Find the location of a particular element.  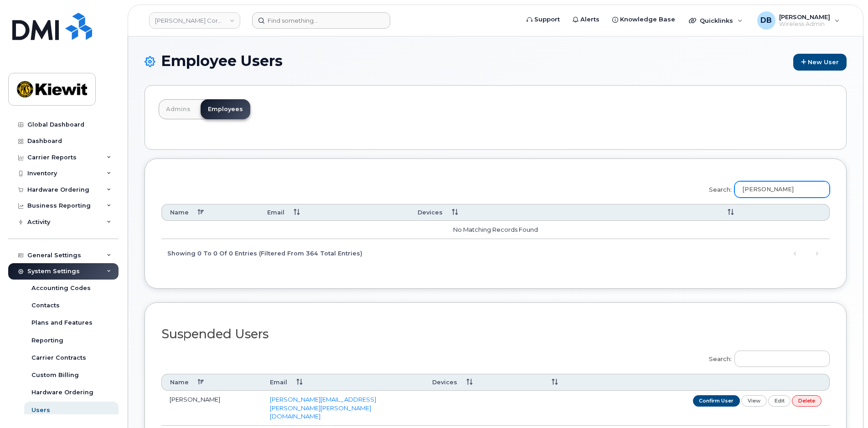

td: No matching records found is located at coordinates (496, 230).